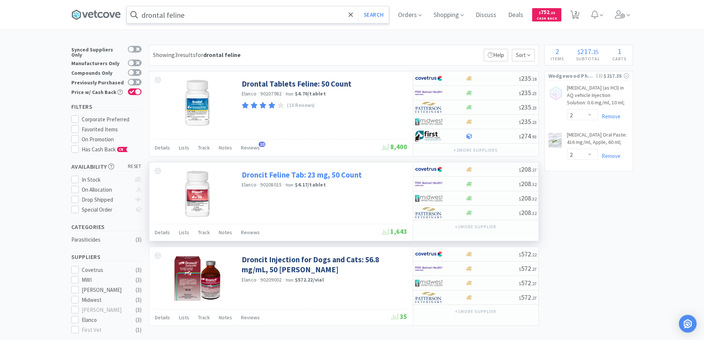 This screenshot has height=340, width=704. Describe the element at coordinates (105, 300) in the screenshot. I see `div: Midwest` at that location.